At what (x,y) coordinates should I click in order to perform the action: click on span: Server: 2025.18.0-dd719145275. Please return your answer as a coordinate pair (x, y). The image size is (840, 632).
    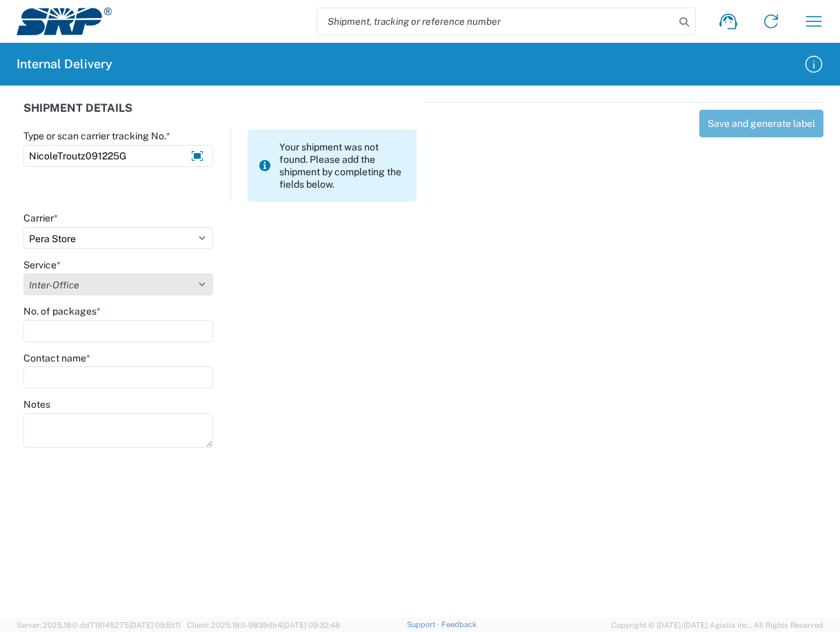
    Looking at the image, I should click on (99, 625).